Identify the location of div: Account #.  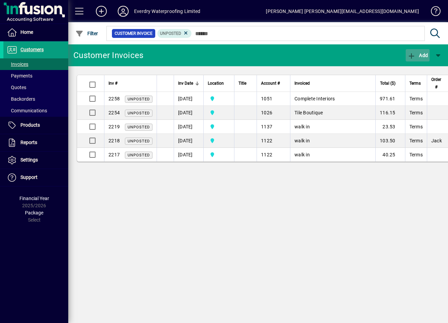
(273, 83).